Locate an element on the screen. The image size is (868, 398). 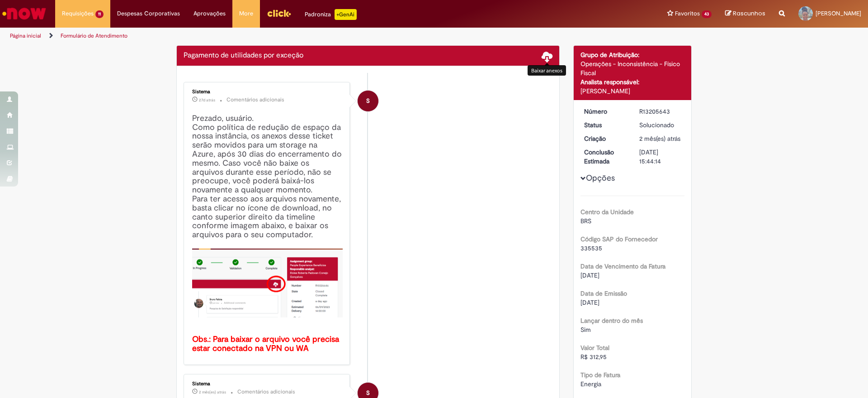
b: Data de Vencimento da Fatura is located at coordinates (623, 266).